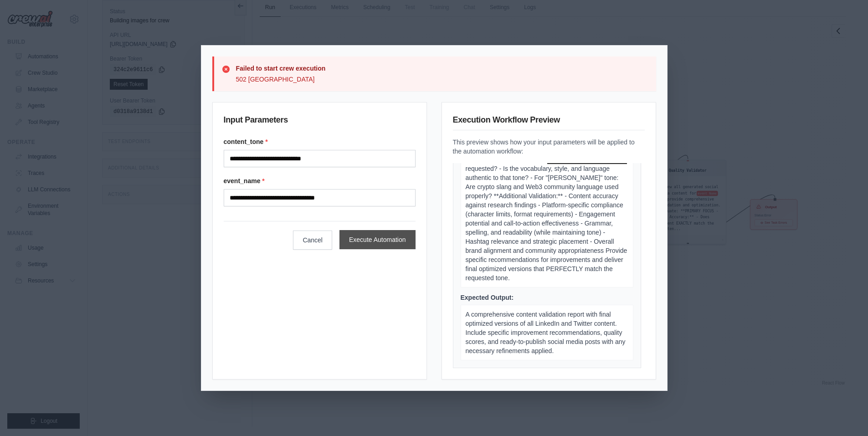 This screenshot has width=868, height=436. Describe the element at coordinates (443, 68) in the screenshot. I see `p: Failed to start crew execution` at that location.